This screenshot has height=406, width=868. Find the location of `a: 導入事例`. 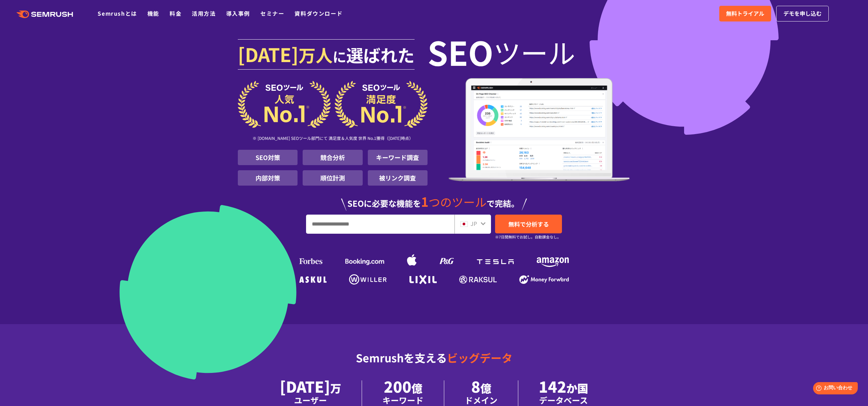

a: 導入事例 is located at coordinates (238, 13).